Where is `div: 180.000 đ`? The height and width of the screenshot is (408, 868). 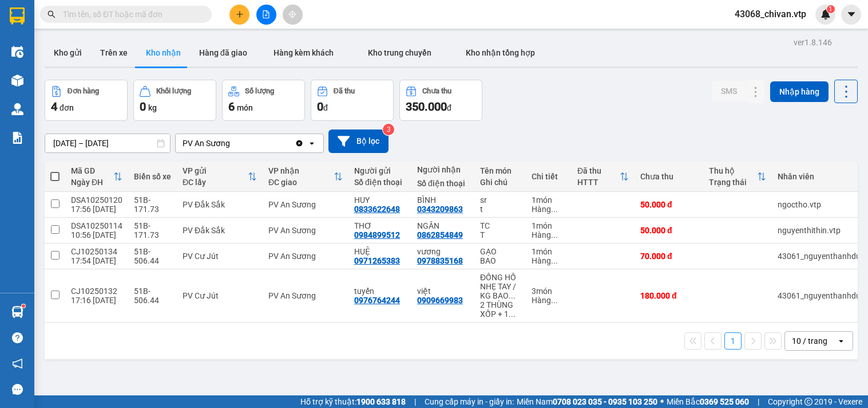 div: 180.000 đ is located at coordinates (669, 295).